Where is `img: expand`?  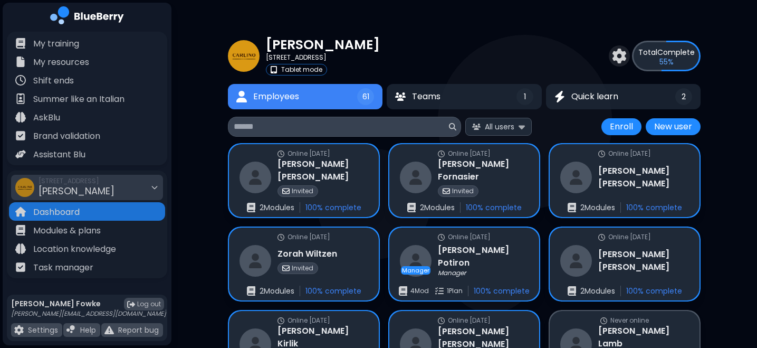 img: expand is located at coordinates (522, 126).